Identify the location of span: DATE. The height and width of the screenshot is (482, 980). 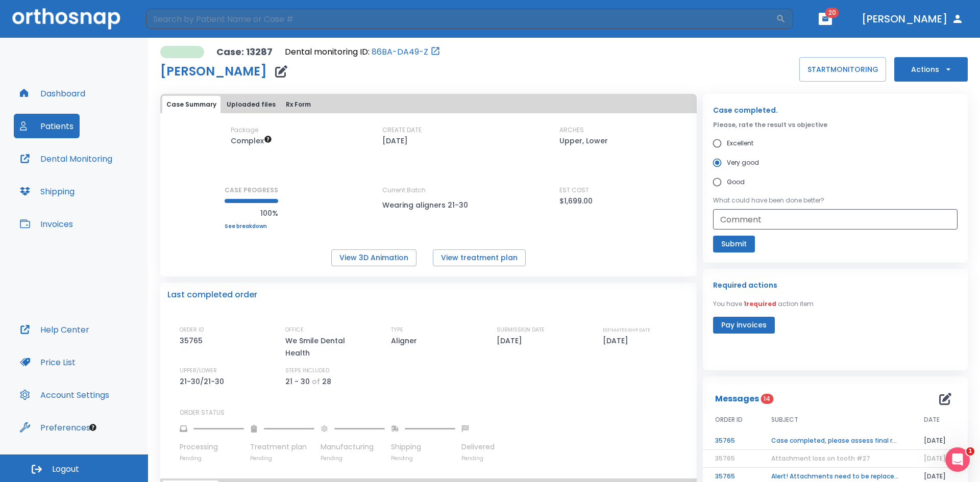
(932, 420).